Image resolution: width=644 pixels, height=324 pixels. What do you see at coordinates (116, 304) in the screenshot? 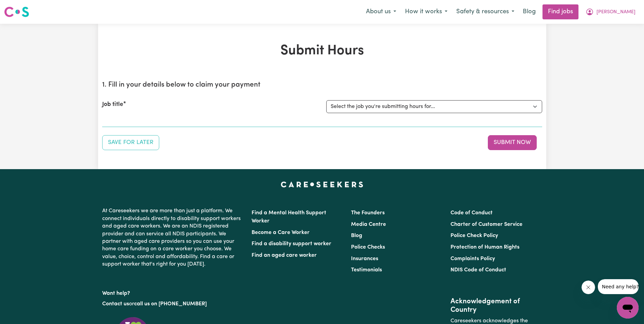
I see `a: Contact us` at bounding box center [116, 304].